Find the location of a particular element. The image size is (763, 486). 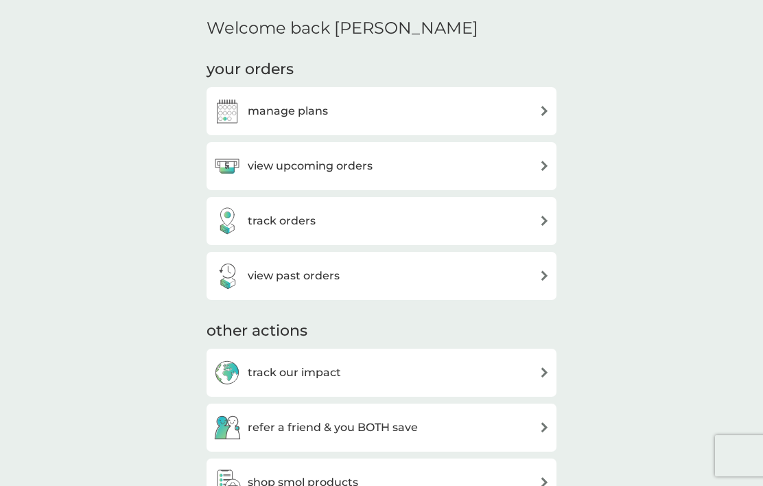

h3: other actions is located at coordinates (257, 331).